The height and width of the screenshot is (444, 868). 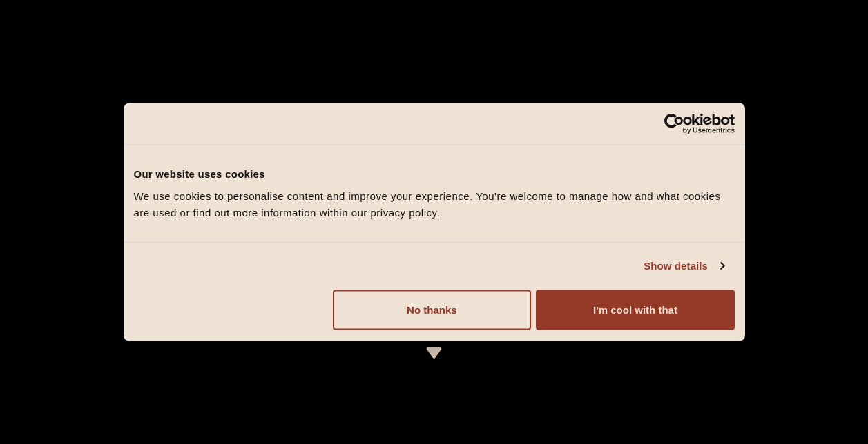 I want to click on a: Show details, so click(x=683, y=267).